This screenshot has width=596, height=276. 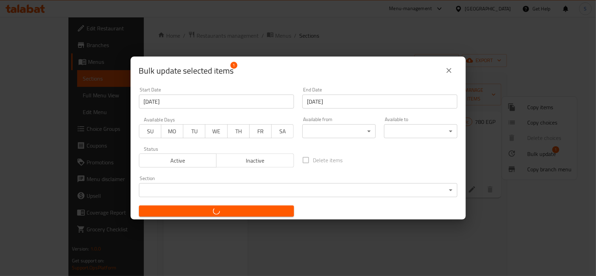 I want to click on span: SA, so click(x=282, y=131).